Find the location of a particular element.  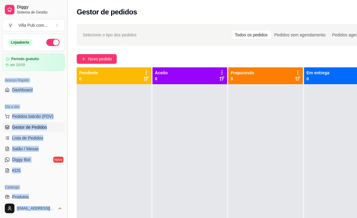

p: Pendente is located at coordinates (88, 73).